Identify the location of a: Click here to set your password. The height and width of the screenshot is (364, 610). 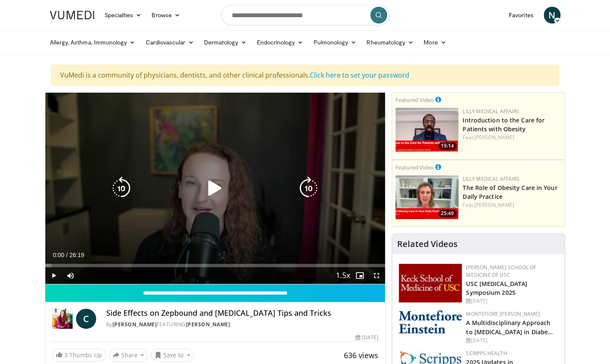
(359, 75).